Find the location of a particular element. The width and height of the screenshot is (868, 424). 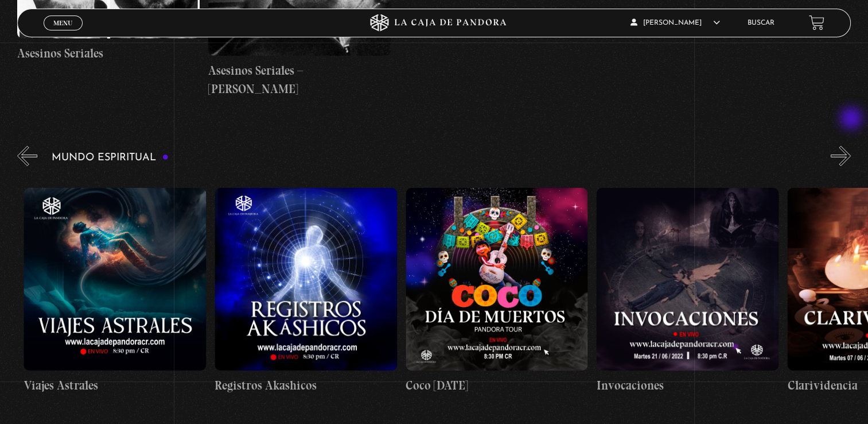

a: Viajes Astrales is located at coordinates (115, 291).